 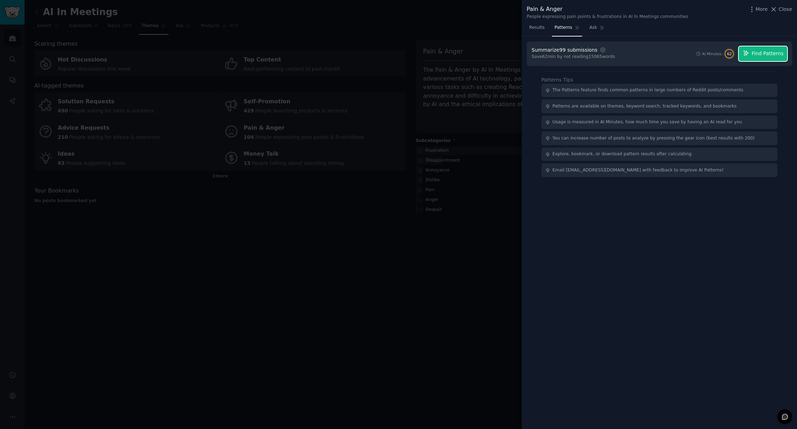 What do you see at coordinates (567, 29) in the screenshot?
I see `a: Patterns` at bounding box center [567, 29].